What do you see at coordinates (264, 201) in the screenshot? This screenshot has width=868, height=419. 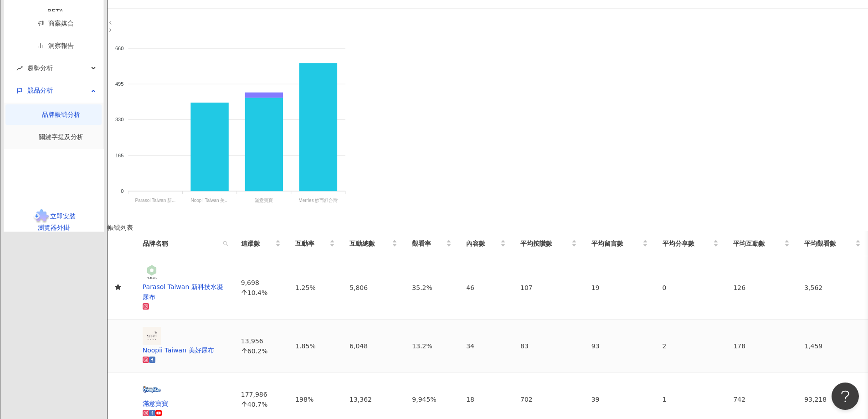 I see `tspan: 滿意寶寶` at bounding box center [264, 201].